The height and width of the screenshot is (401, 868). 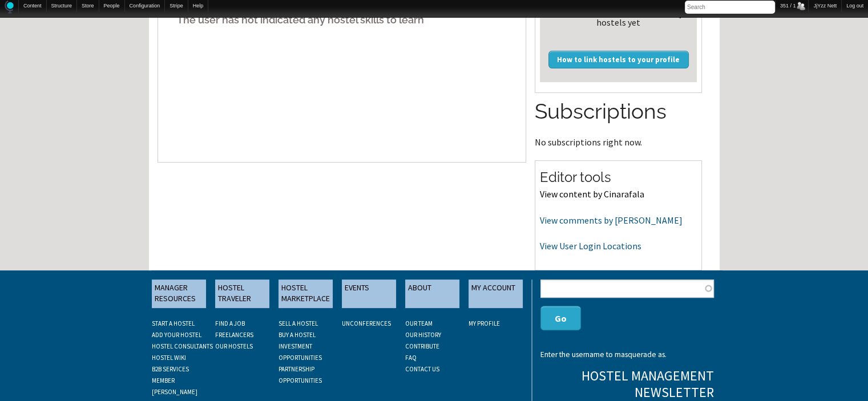 What do you see at coordinates (176, 335) in the screenshot?
I see `a: ADD YOUR HOSTEL` at bounding box center [176, 335].